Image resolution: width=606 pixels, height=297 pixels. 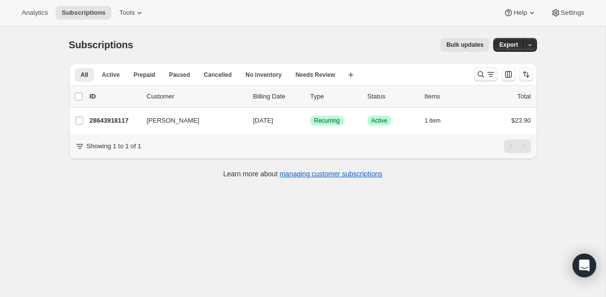 I want to click on p: Showing 1 to 1 of 1, so click(x=114, y=146).